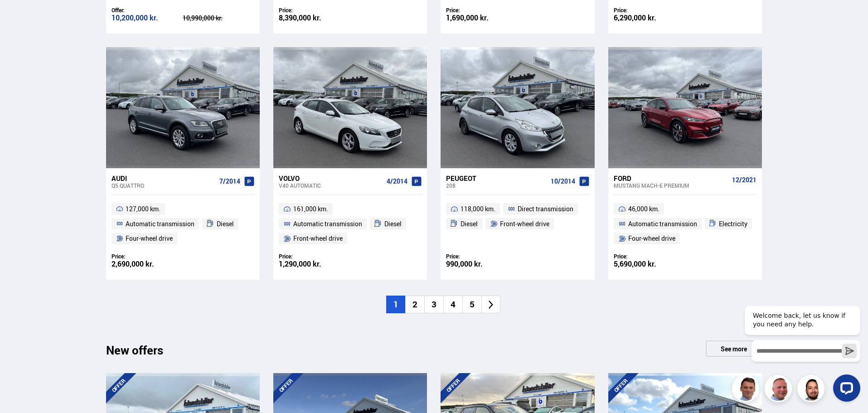 The image size is (868, 413). Describe the element at coordinates (461, 178) in the screenshot. I see `font: Peugeot` at that location.